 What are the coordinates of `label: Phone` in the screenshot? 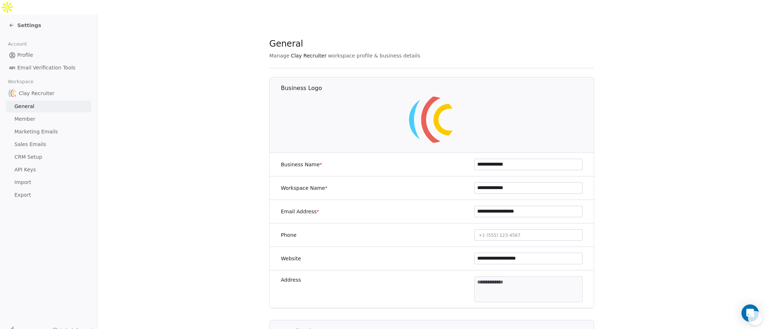 It's located at (289, 235).